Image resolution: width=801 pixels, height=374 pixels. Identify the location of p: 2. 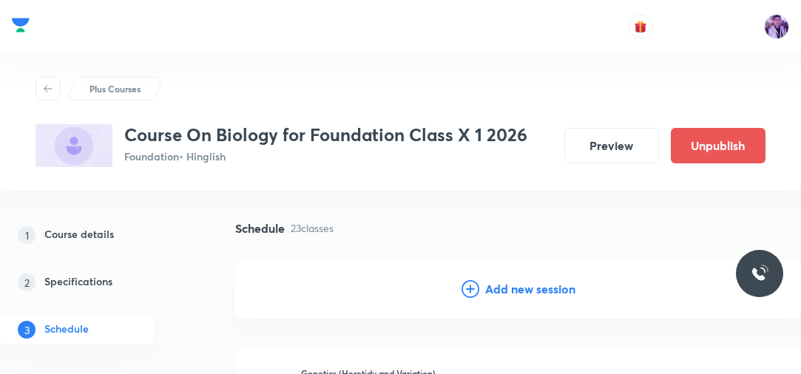
(27, 282).